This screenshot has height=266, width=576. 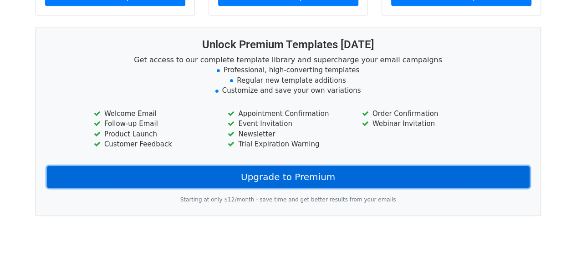 What do you see at coordinates (288, 70) in the screenshot?
I see `li: Professional, high-converting templates` at bounding box center [288, 70].